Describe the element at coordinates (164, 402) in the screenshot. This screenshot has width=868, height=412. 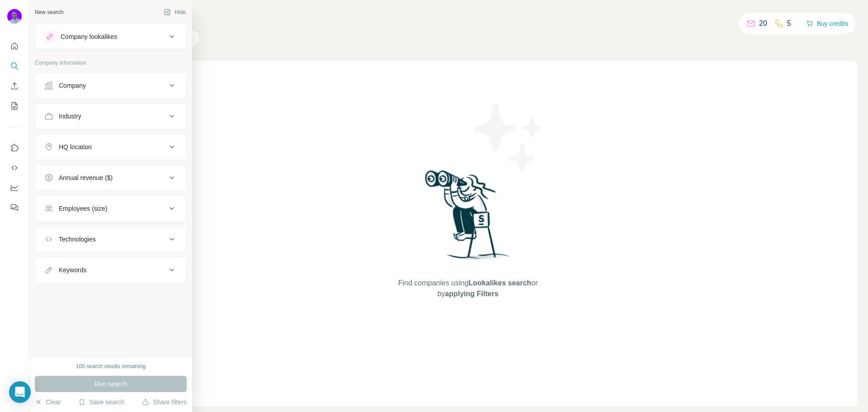
I see `button: Share filters` at that location.